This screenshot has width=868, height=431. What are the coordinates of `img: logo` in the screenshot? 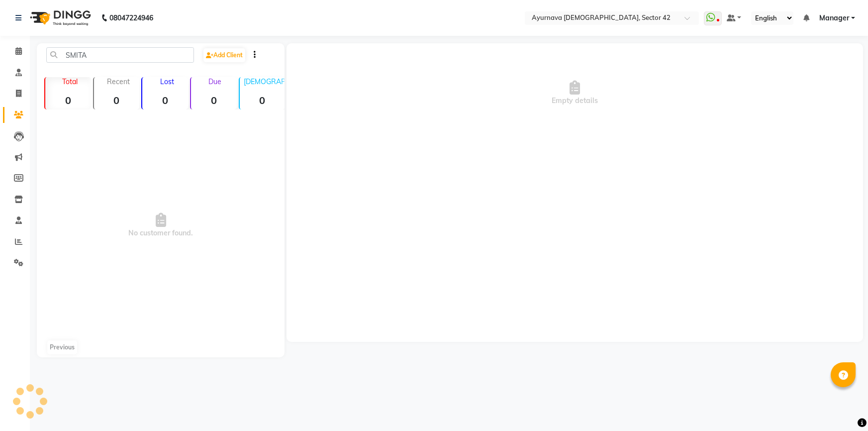 It's located at (59, 18).